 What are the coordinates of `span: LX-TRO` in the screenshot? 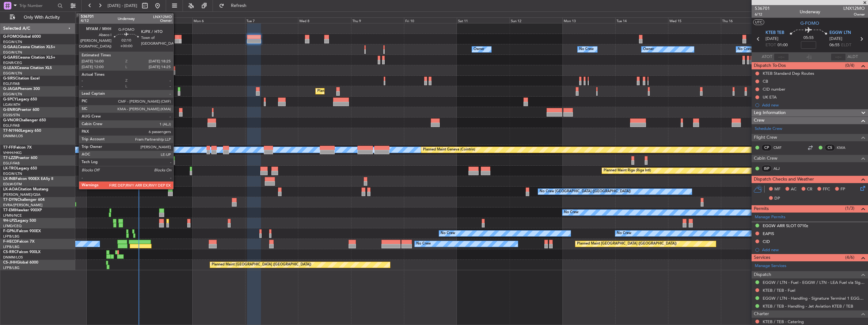 It's located at (10, 168).